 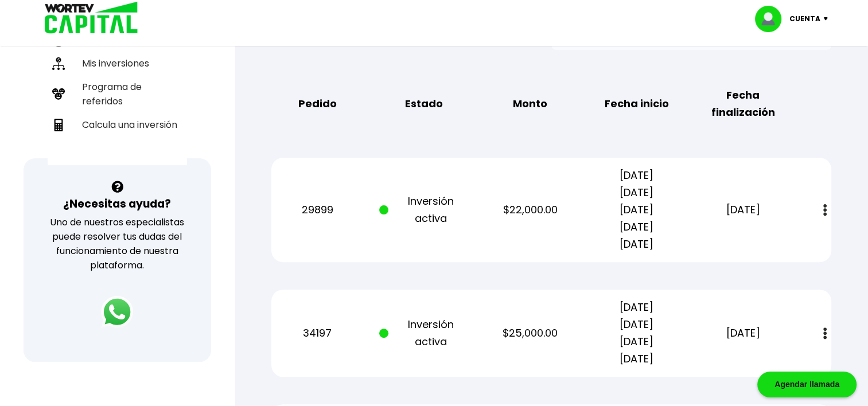 What do you see at coordinates (117, 244) in the screenshot?
I see `p: Uno de nuestros especialistas puede resolver tus dudas del funcionamiento de nuestra plataforma.` at bounding box center [117, 244].